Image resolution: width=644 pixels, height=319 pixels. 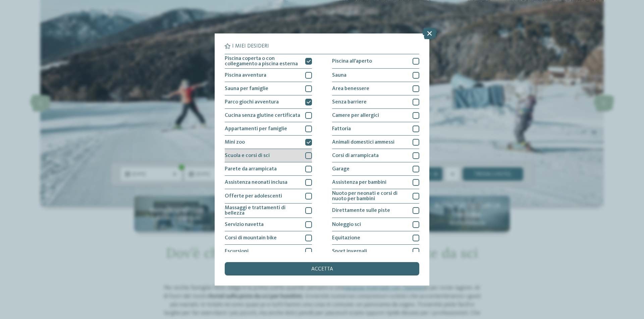 I want to click on span: Parco giochi avventura, so click(x=251, y=102).